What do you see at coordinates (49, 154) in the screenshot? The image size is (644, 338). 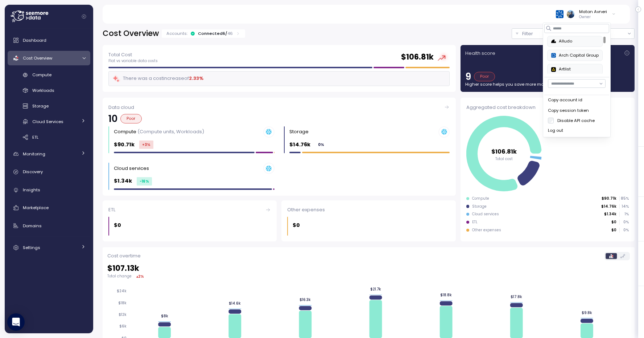 I see `a: Monitoring` at bounding box center [49, 154].